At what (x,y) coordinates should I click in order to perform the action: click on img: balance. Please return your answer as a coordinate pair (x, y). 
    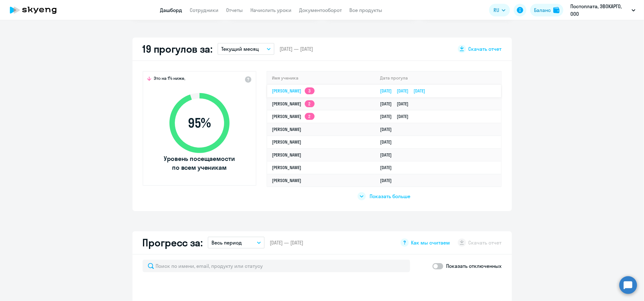
    Looking at the image, I should click on (556, 10).